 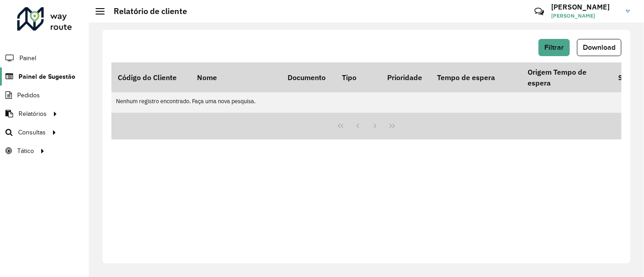 I want to click on span: Tático, so click(x=25, y=150).